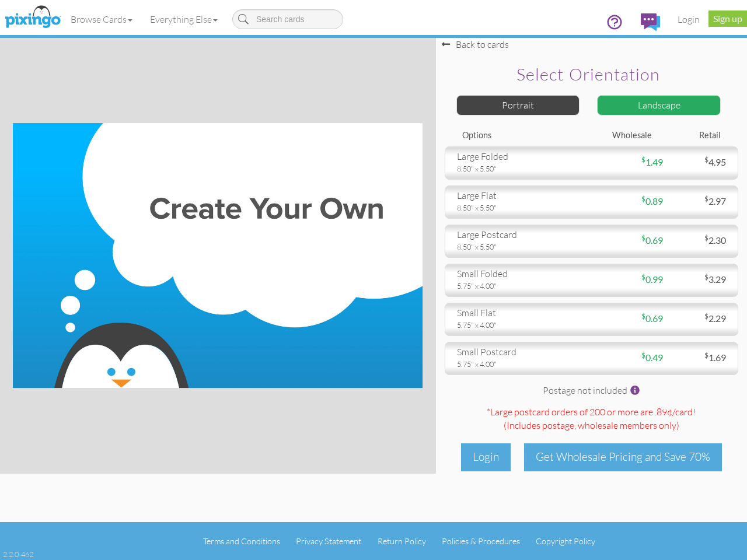 This screenshot has height=560, width=747. Describe the element at coordinates (652, 162) in the screenshot. I see `span: 1.49` at that location.